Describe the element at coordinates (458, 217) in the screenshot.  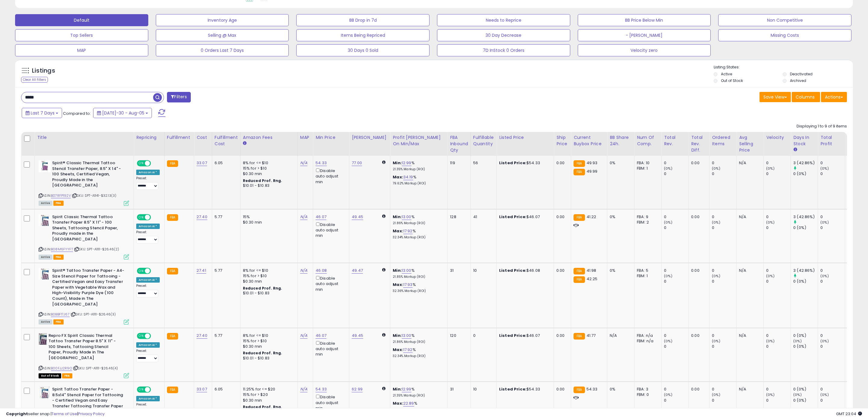
I see `div: 128` at that location.